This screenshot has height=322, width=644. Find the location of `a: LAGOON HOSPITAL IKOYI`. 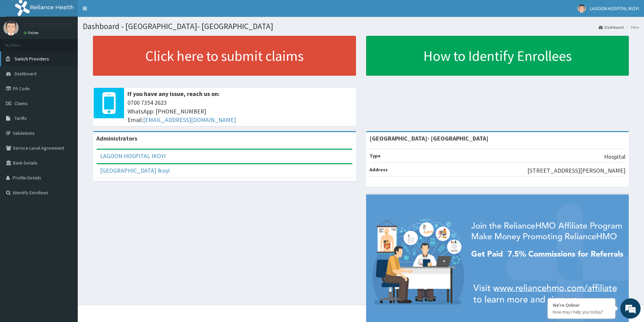

a: LAGOON HOSPITAL IKOYI is located at coordinates (133, 156).